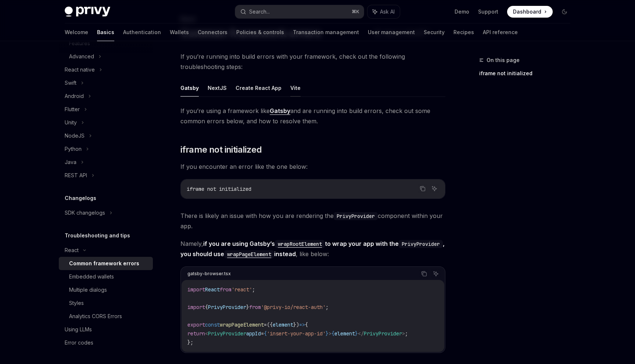  Describe the element at coordinates (280, 111) in the screenshot. I see `a: Gatsby` at that location.